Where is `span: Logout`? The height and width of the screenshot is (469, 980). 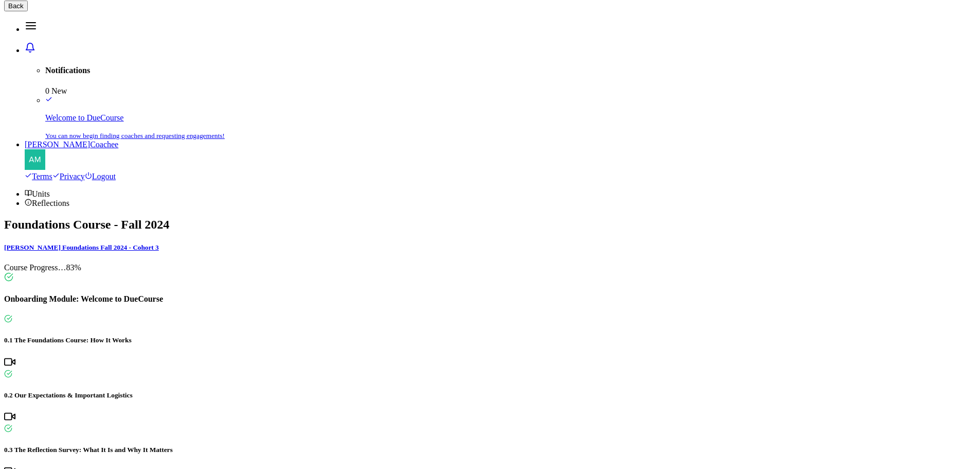
span: Logout is located at coordinates (104, 176).